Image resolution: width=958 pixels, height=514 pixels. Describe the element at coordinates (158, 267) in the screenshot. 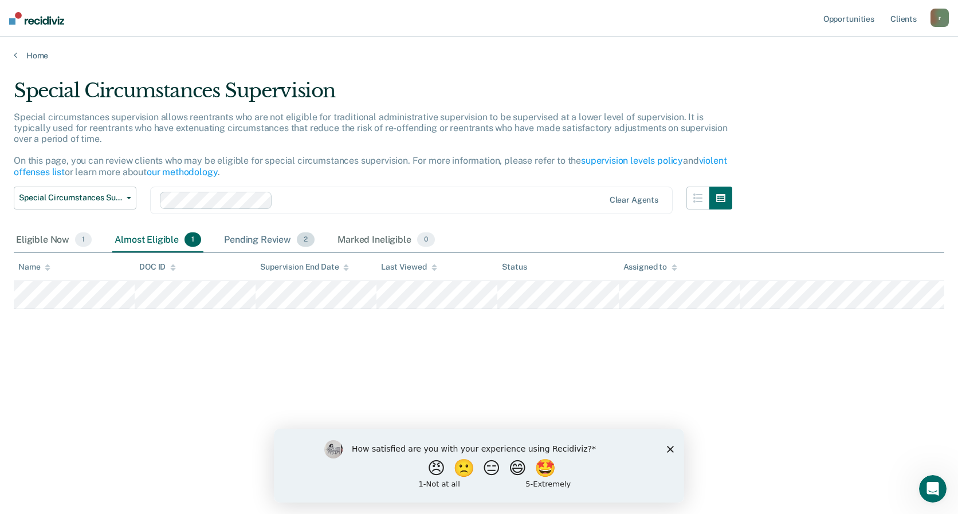

I see `div: DOC ID` at that location.